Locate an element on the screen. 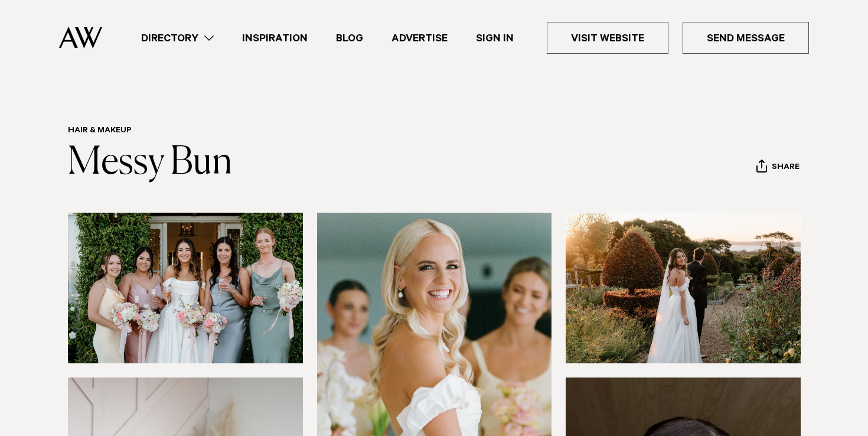  a: Sign In is located at coordinates (494, 38).